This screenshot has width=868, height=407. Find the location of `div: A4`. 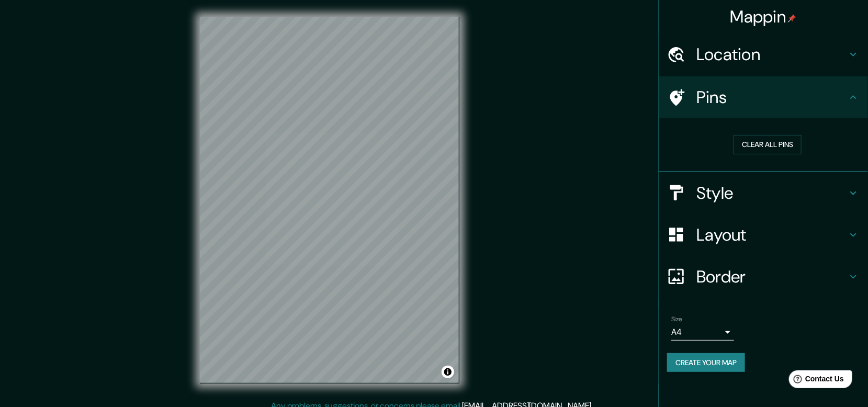

div: A4 is located at coordinates (703, 332).